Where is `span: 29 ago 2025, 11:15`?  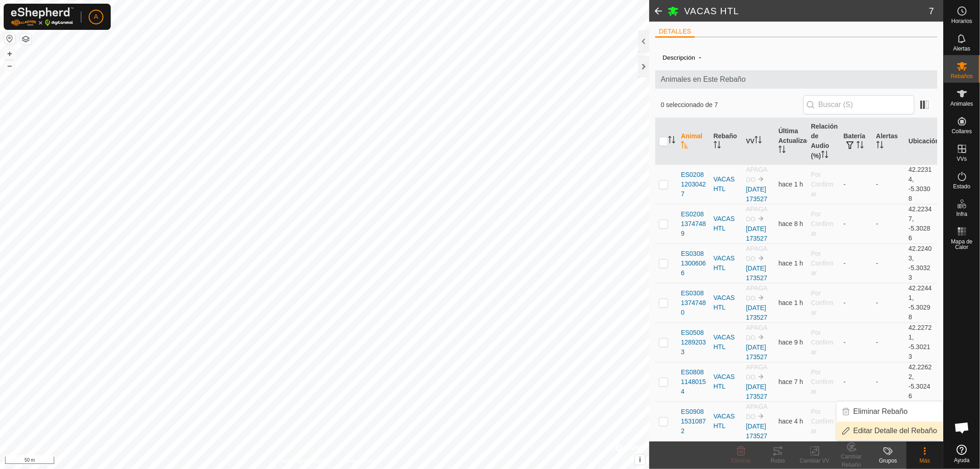 span: 29 ago 2025, 11:15 is located at coordinates (791, 343).